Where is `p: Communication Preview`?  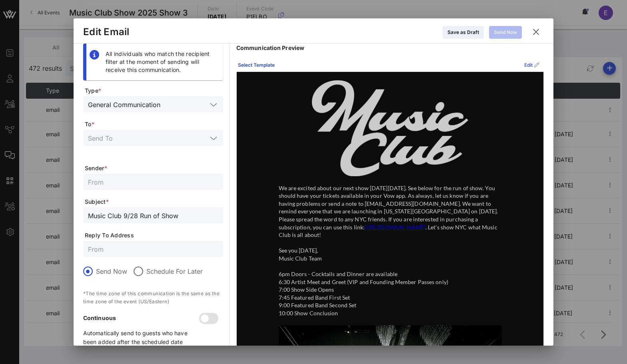
p: Communication Preview is located at coordinates (390, 48).